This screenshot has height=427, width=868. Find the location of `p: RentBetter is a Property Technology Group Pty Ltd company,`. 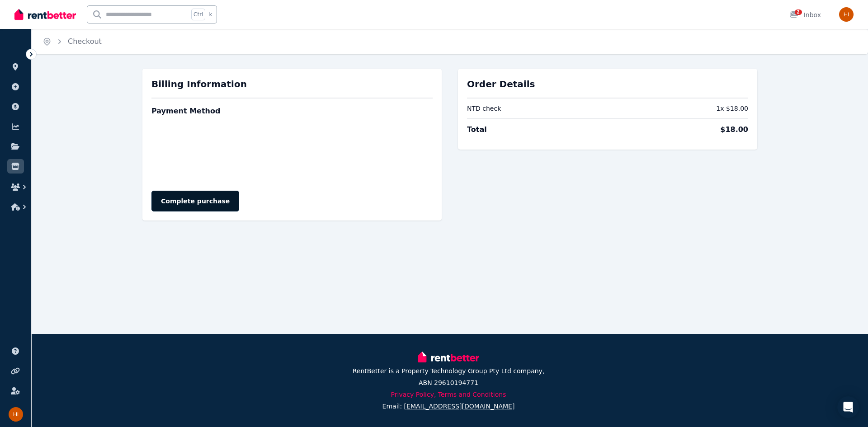

p: RentBetter is a Property Technology Group Pty Ltd company, is located at coordinates (448, 371).